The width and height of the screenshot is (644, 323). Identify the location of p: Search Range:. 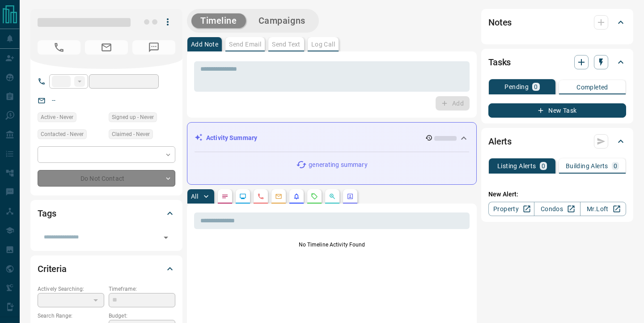
(71, 316).